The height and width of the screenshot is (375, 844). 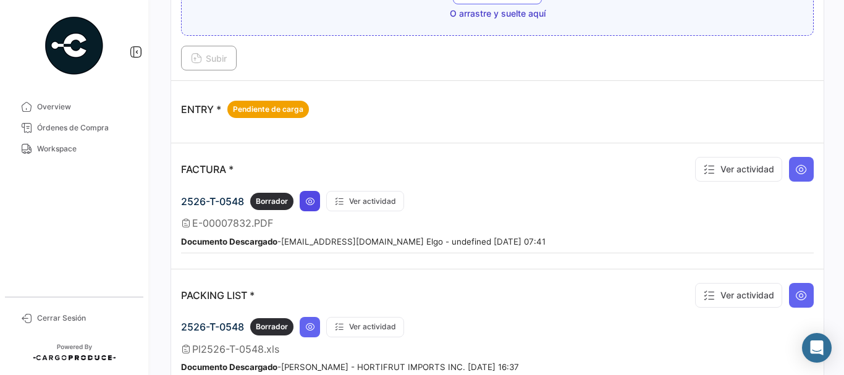 What do you see at coordinates (85, 318) in the screenshot?
I see `span: Cerrar Sesión` at bounding box center [85, 318].